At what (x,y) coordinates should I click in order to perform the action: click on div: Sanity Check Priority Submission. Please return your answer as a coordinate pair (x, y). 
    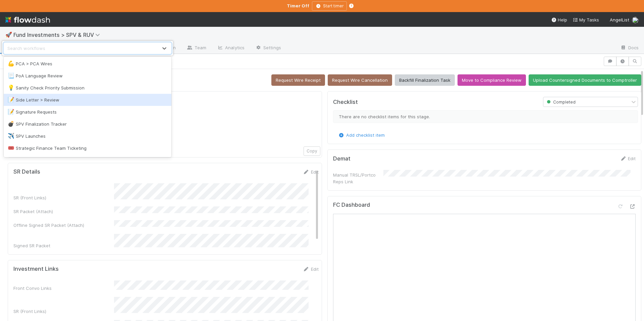
    Looking at the image, I should click on (87, 88).